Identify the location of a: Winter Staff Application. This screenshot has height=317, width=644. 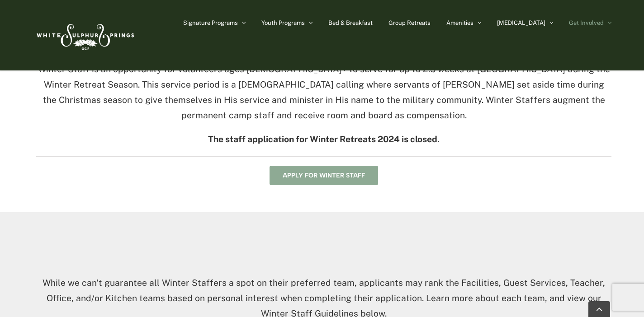
(324, 175).